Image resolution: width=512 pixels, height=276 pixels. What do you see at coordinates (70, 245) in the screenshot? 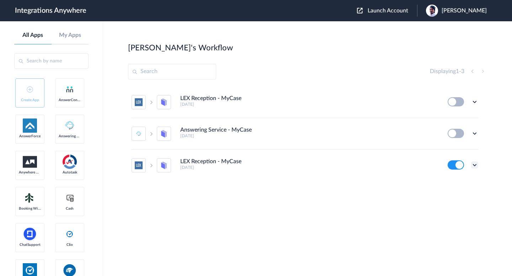
I see `span: Clio` at bounding box center [70, 245].